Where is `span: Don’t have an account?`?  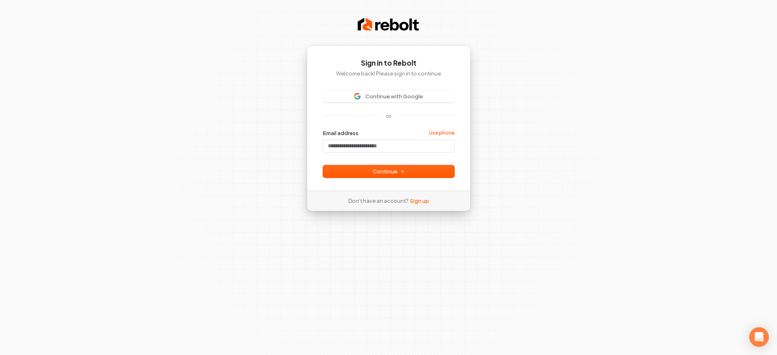 span: Don’t have an account? is located at coordinates (378, 201).